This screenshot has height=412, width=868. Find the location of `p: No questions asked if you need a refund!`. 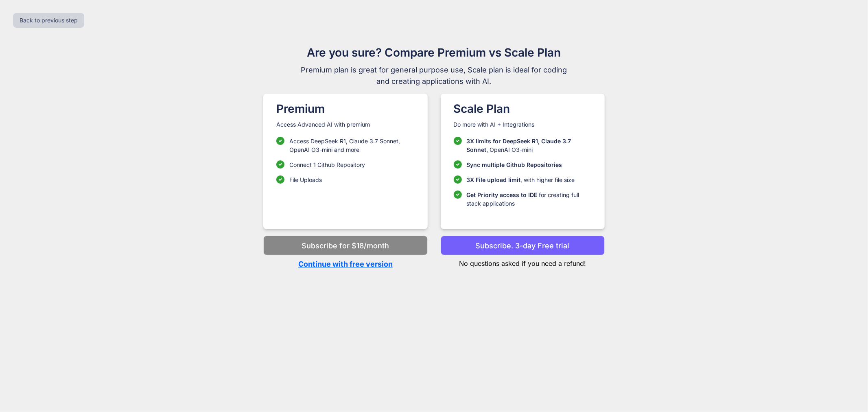

p: No questions asked if you need a refund! is located at coordinates (523, 262).